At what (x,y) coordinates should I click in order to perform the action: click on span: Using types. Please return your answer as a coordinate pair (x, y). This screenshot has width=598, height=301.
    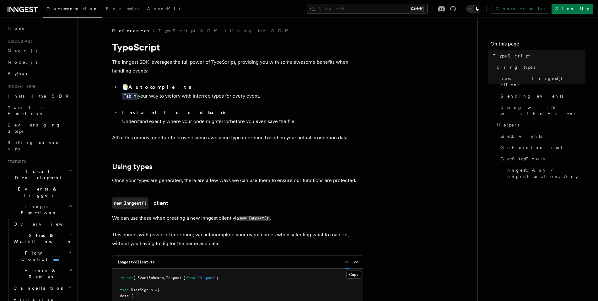
    Looking at the image, I should click on (516, 67).